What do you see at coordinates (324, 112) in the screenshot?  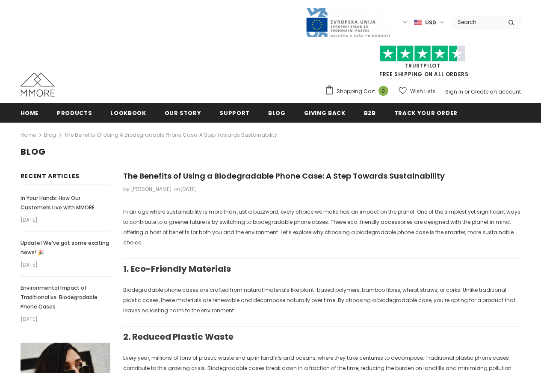 I see `a: Giving back` at bounding box center [324, 112].